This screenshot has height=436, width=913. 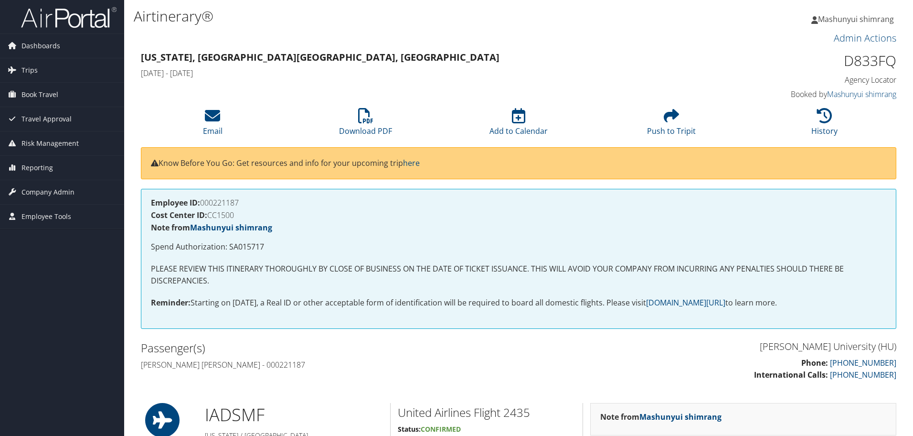 I want to click on p: Spend Authorization: SA015717, so click(x=519, y=247).